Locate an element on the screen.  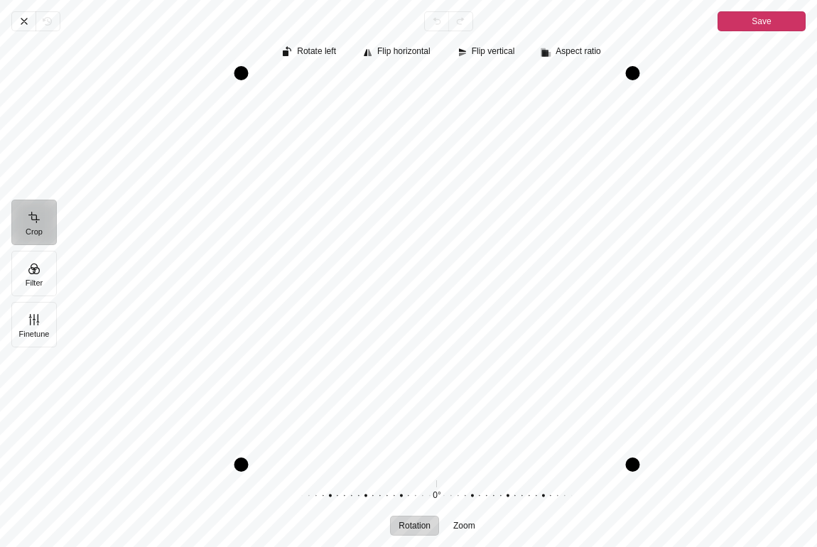
div: Drag right is located at coordinates (633, 268).